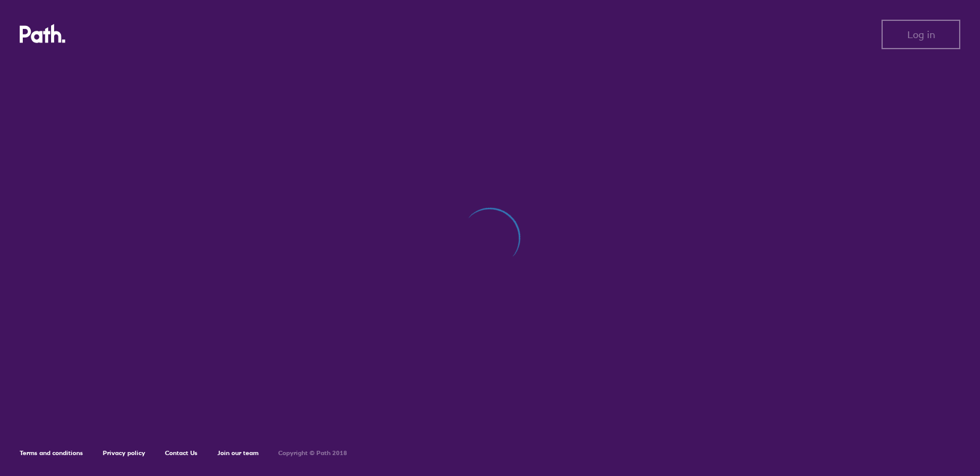 Image resolution: width=980 pixels, height=476 pixels. Describe the element at coordinates (124, 453) in the screenshot. I see `a: Privacy policy` at that location.